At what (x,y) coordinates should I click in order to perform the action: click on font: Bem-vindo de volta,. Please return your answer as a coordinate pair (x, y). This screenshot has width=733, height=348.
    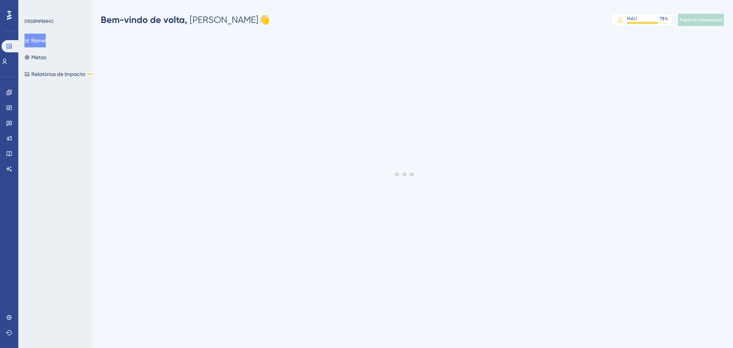
    Looking at the image, I should click on (144, 19).